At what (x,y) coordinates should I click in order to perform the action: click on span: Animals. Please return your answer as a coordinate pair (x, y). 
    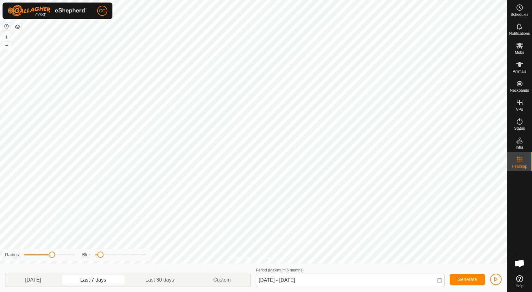
    Looking at the image, I should click on (520, 72).